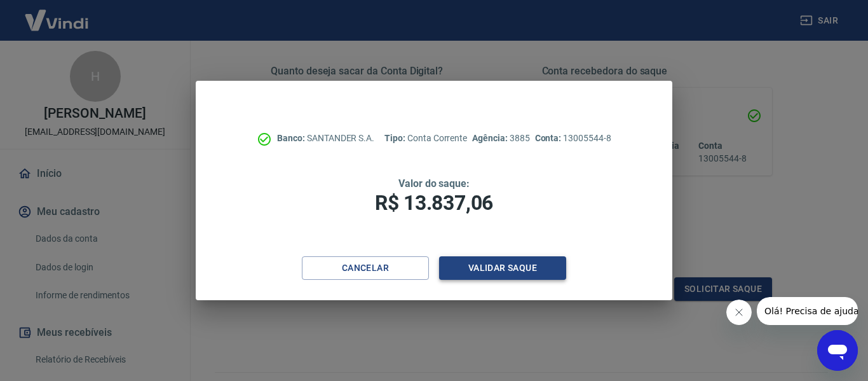 The image size is (868, 381). Describe the element at coordinates (500, 138) in the screenshot. I see `p: 3885` at that location.